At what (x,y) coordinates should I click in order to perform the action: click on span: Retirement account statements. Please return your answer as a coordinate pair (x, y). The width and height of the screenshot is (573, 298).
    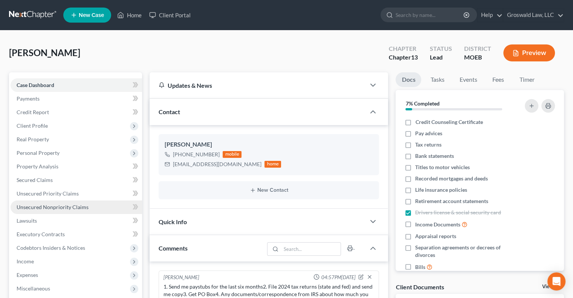
    Looking at the image, I should click on (451, 201).